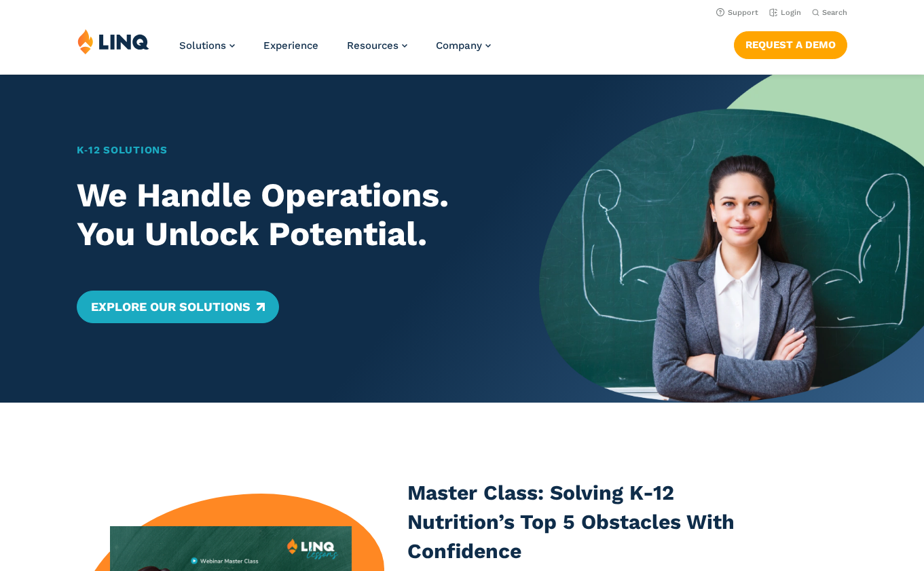  Describe the element at coordinates (377, 45) in the screenshot. I see `a: Resources` at that location.